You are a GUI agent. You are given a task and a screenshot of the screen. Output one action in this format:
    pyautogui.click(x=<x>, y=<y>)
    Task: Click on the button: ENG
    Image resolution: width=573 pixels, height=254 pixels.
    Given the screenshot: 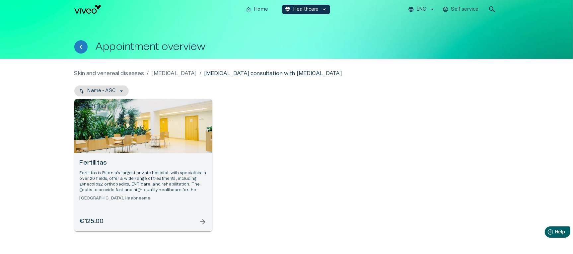 What is the action you would take?
    pyautogui.click(x=422, y=9)
    